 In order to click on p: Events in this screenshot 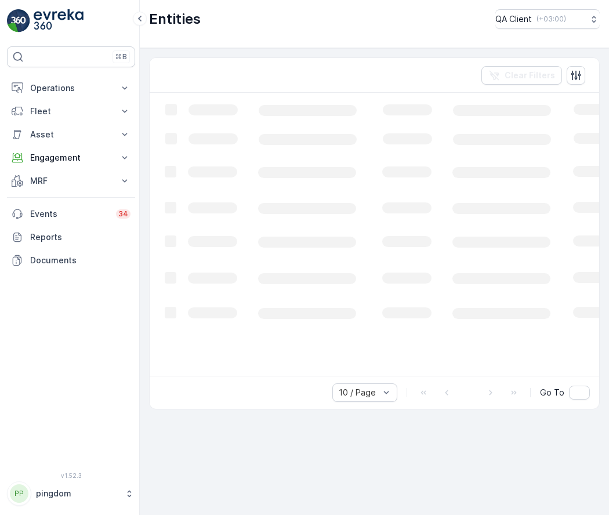, I will do `click(70, 214)`.